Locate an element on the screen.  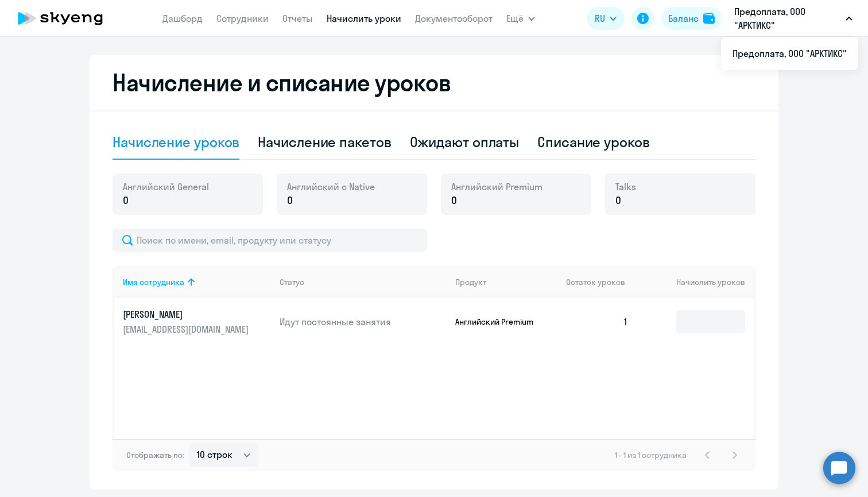
p: Предоплата, ООО "АРКТИКС" is located at coordinates (788, 18).